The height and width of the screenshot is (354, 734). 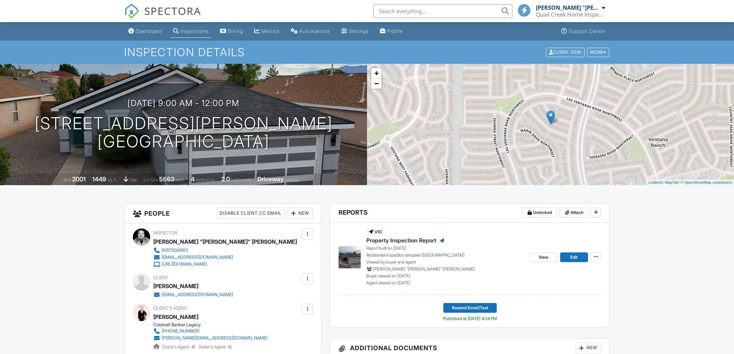 I want to click on div: 2001, so click(x=79, y=179).